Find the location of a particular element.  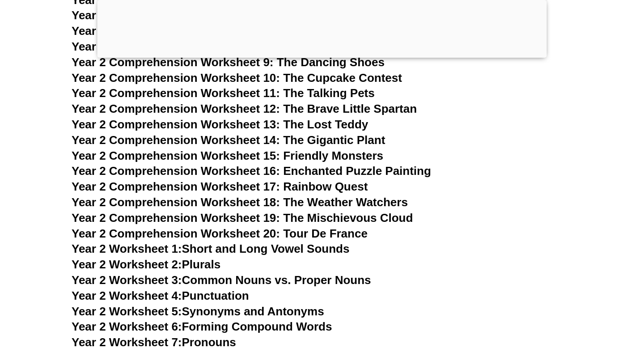

a: Year 2 Comprehension Worksheet 11: The Talking Pets is located at coordinates (223, 93).